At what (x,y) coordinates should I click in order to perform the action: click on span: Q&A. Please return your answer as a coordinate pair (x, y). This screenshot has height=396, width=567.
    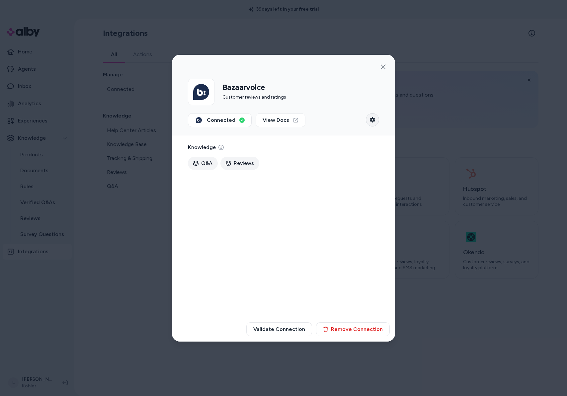
    Looking at the image, I should click on (207, 163).